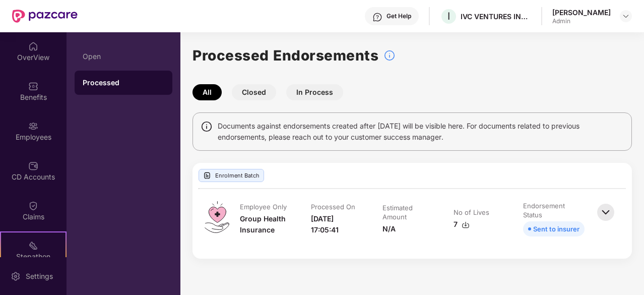 Image resolution: width=644 pixels, height=295 pixels. Describe the element at coordinates (45, 16) in the screenshot. I see `img: New Pazcare Logo` at that location.